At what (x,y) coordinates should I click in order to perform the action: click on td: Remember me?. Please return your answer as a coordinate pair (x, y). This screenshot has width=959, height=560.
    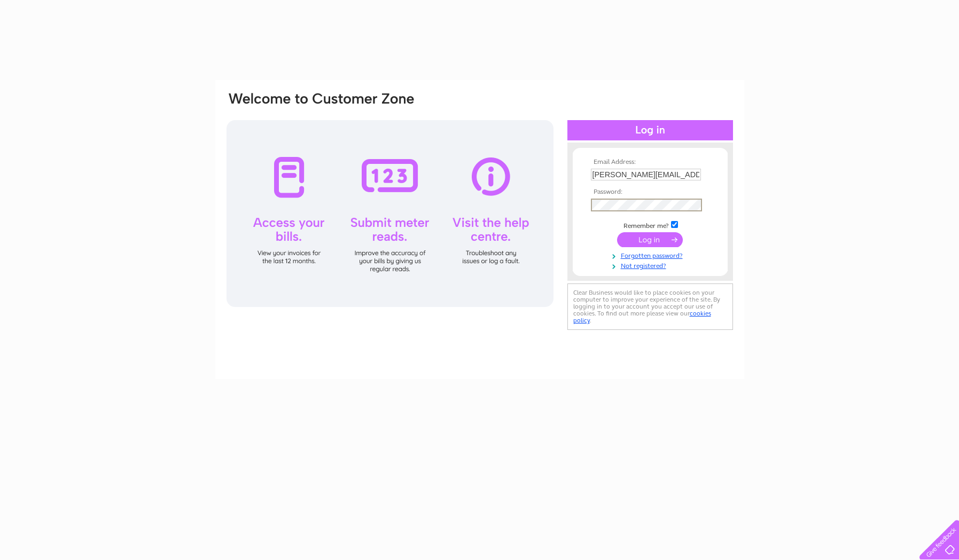
    Looking at the image, I should click on (651, 225).